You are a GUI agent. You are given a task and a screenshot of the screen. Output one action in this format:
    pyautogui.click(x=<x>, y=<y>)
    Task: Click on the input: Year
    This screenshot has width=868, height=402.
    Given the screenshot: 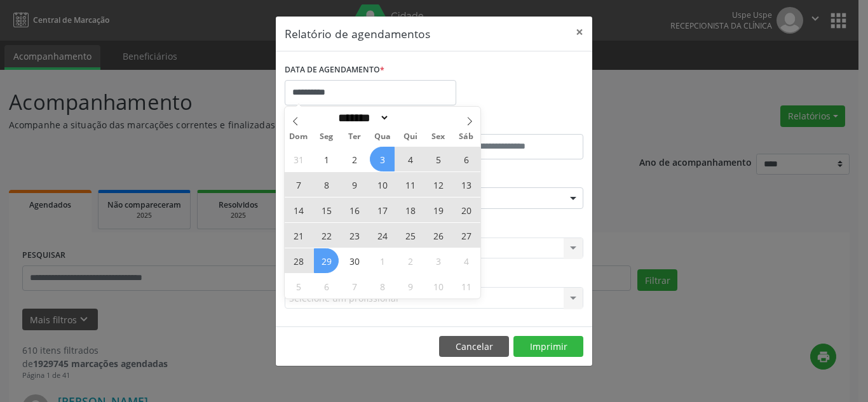 What is the action you would take?
    pyautogui.click(x=411, y=117)
    